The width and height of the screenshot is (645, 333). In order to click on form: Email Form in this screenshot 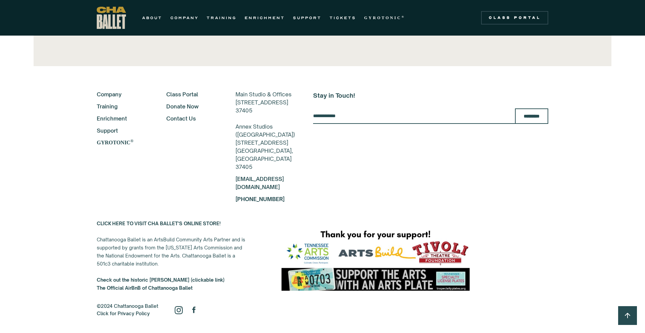, I will do `click(431, 116)`.